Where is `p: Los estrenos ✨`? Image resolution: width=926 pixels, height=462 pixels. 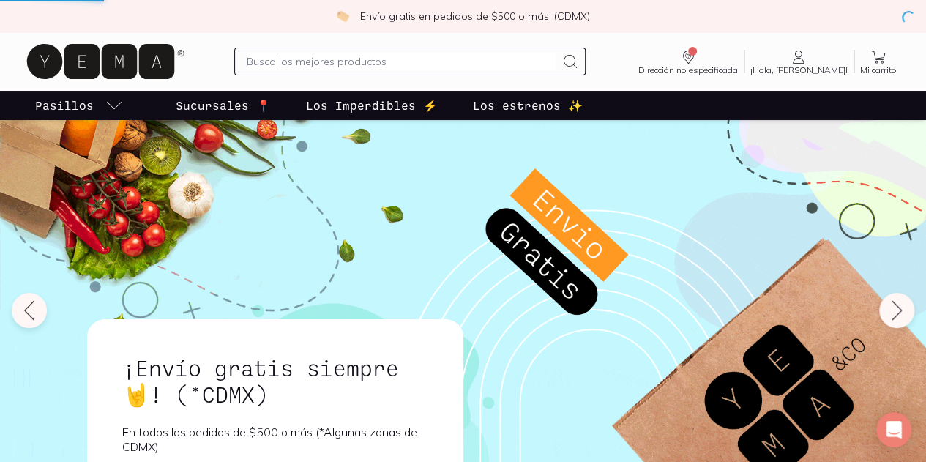
p: Los estrenos ✨ is located at coordinates (528, 105).